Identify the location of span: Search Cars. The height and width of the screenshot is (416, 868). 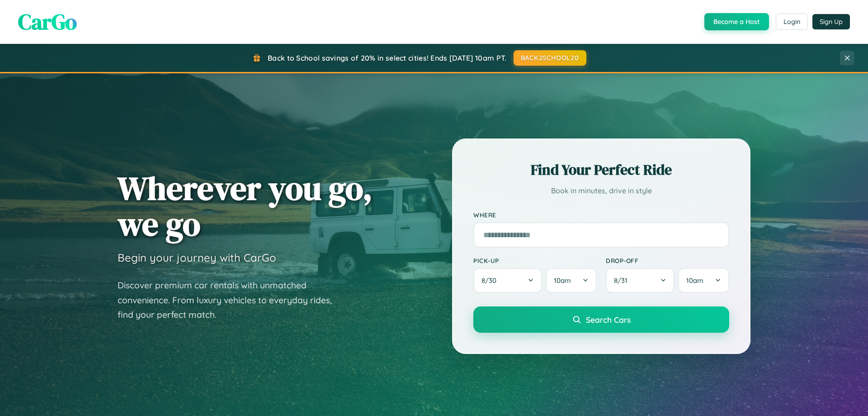
(608, 320).